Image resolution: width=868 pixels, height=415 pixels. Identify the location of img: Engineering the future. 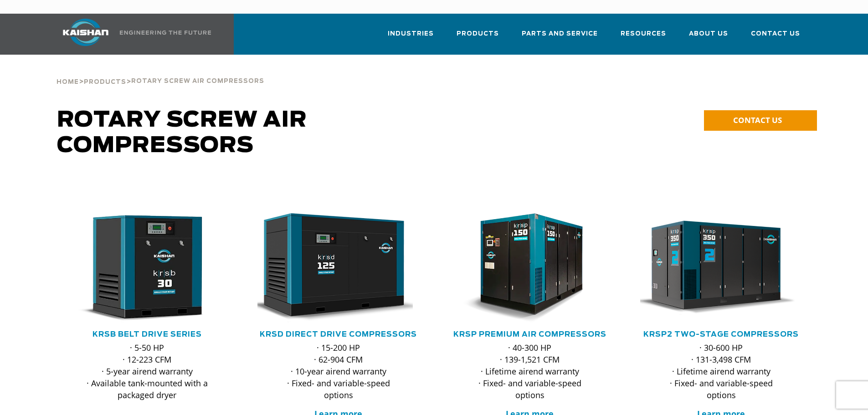
(166, 33).